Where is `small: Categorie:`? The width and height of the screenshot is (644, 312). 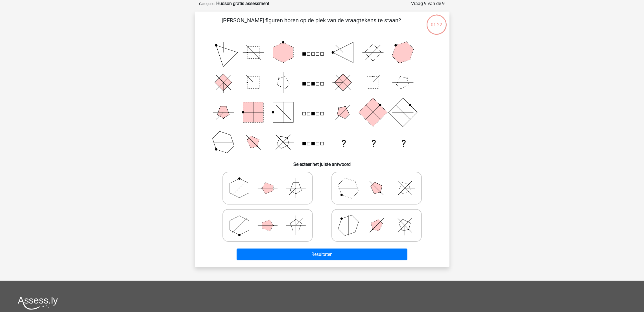
small: Categorie: is located at coordinates (207, 3).